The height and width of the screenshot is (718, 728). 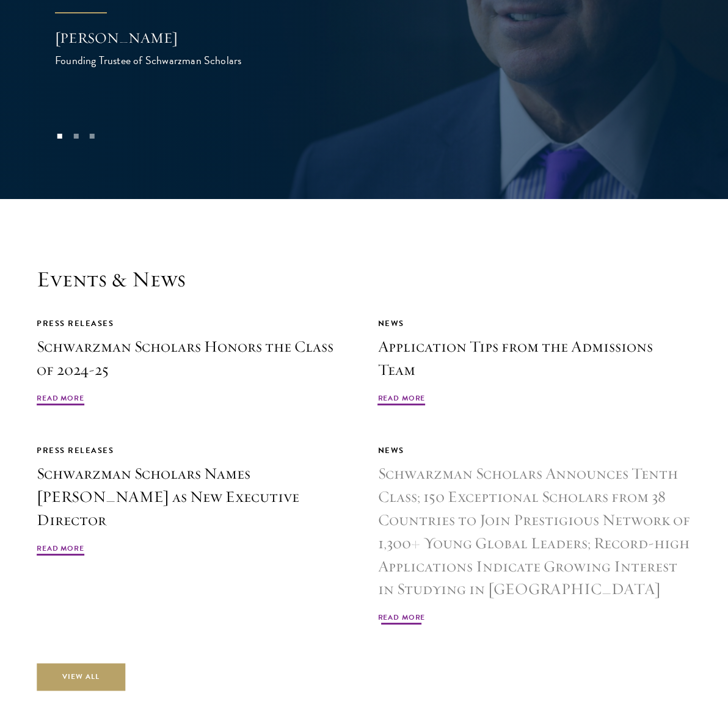 I want to click on a: News Schwarzman Scholars Announces Tenth Class; 150 Exceptional Scholars from 38 Countries to Joi..., so click(x=535, y=536).